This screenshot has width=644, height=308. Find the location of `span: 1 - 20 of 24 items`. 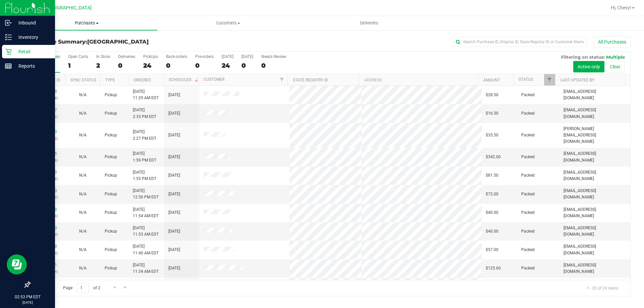

span: 1 - 20 of 24 items is located at coordinates (602, 288).